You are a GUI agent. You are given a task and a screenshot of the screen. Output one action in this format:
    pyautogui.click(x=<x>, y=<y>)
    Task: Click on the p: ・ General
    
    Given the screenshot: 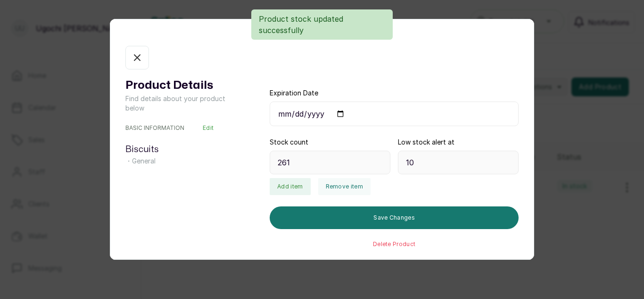 What is the action you would take?
    pyautogui.click(x=179, y=161)
    